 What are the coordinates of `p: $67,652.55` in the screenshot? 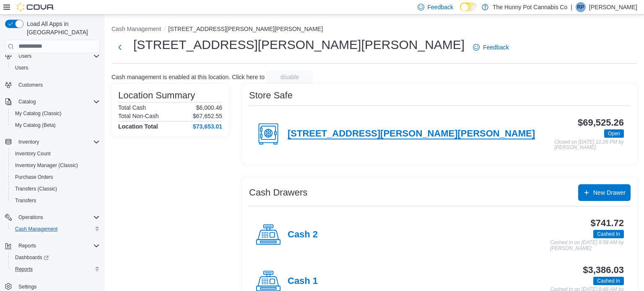 It's located at (208, 116).